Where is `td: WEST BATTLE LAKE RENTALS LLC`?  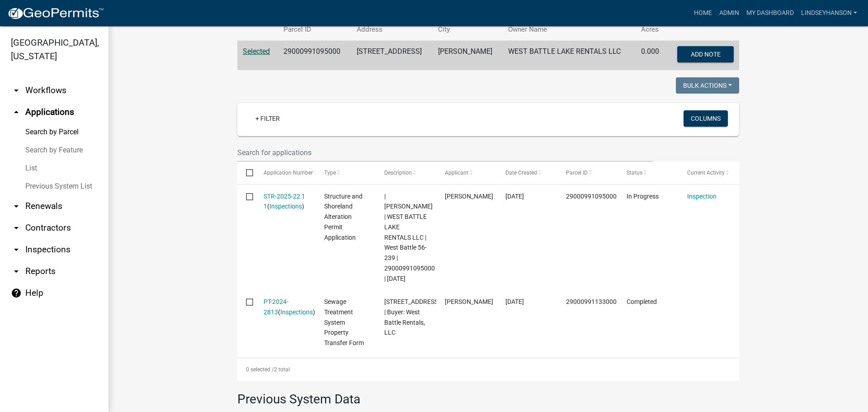 td: WEST BATTLE LAKE RENTALS LLC is located at coordinates (569, 56).